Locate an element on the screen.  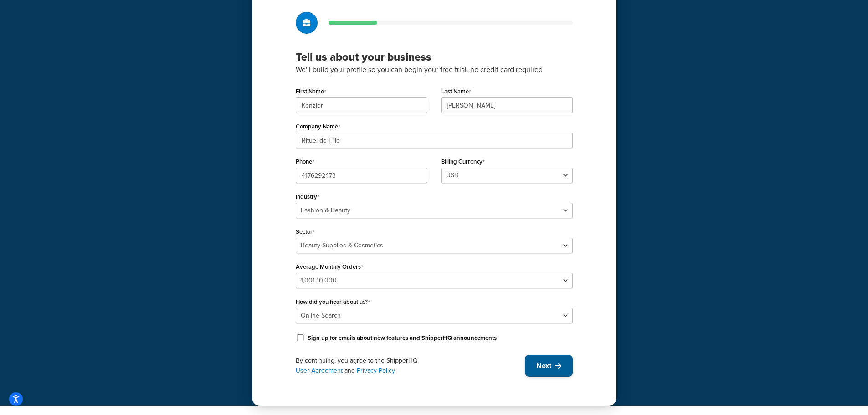
a: Privacy Policy is located at coordinates (376, 370).